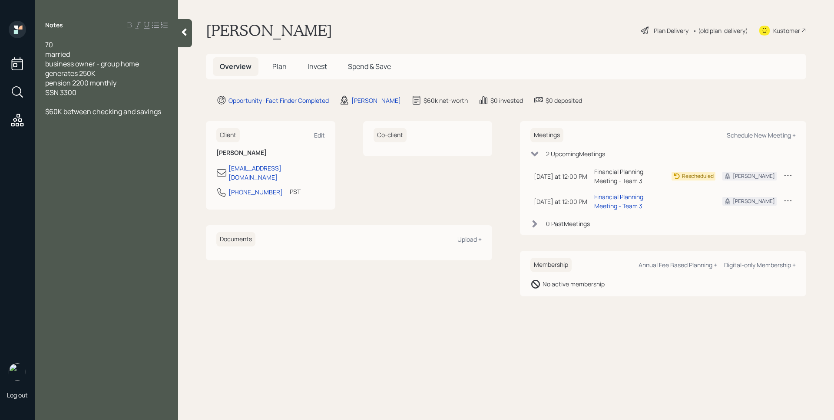  I want to click on div: PST, so click(295, 191).